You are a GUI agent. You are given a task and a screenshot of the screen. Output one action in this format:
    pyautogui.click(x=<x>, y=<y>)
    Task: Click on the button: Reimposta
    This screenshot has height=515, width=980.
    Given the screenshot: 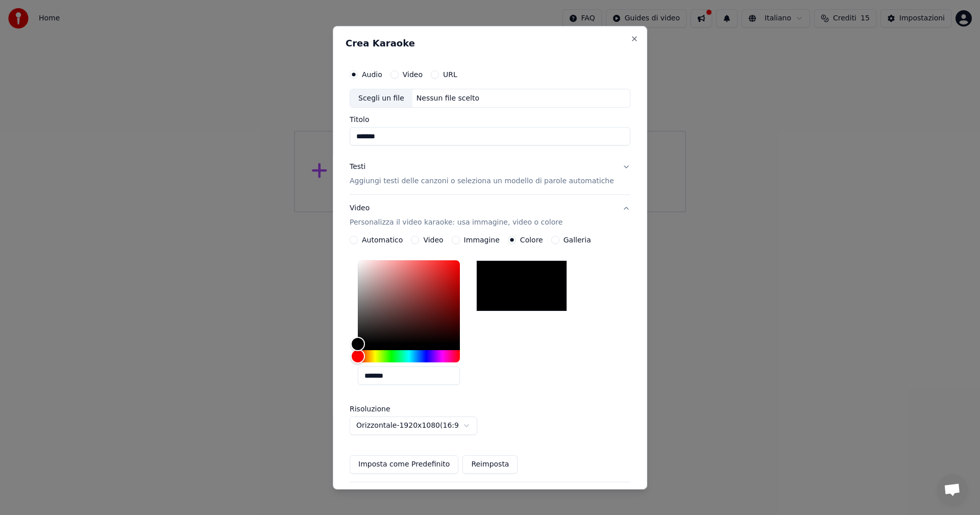 What is the action you would take?
    pyautogui.click(x=490, y=464)
    